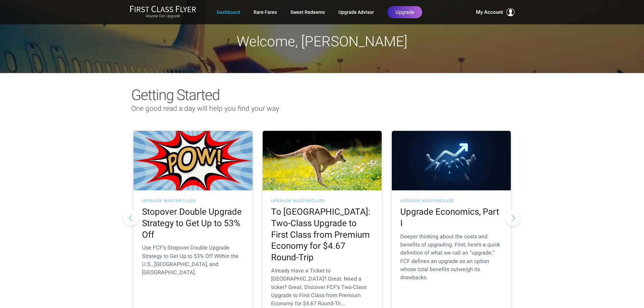 This screenshot has width=644, height=308. What do you see at coordinates (163, 16) in the screenshot?
I see `small: Anyone Can Upgrade` at bounding box center [163, 16].